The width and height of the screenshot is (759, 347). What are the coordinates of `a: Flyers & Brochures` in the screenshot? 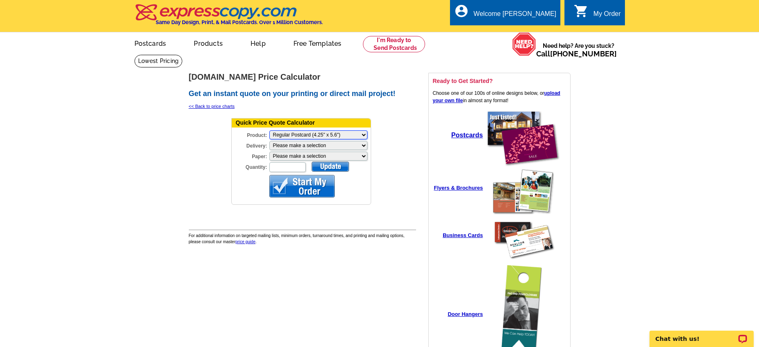 It's located at (459, 188).